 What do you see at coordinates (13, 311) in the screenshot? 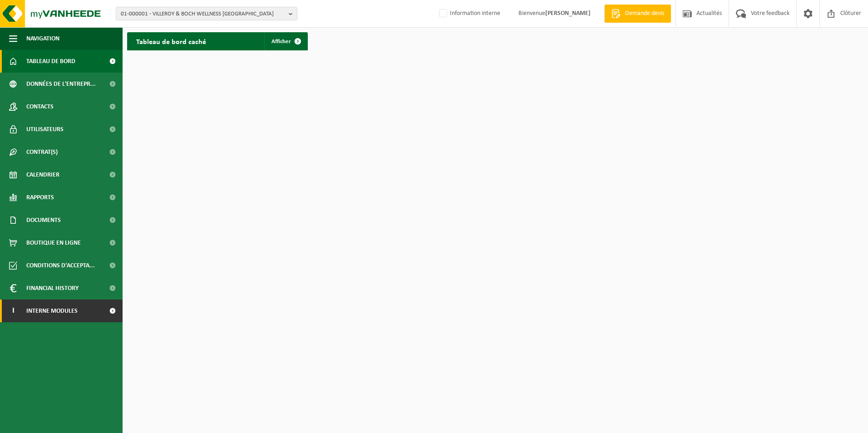
I see `span: I` at bounding box center [13, 311].